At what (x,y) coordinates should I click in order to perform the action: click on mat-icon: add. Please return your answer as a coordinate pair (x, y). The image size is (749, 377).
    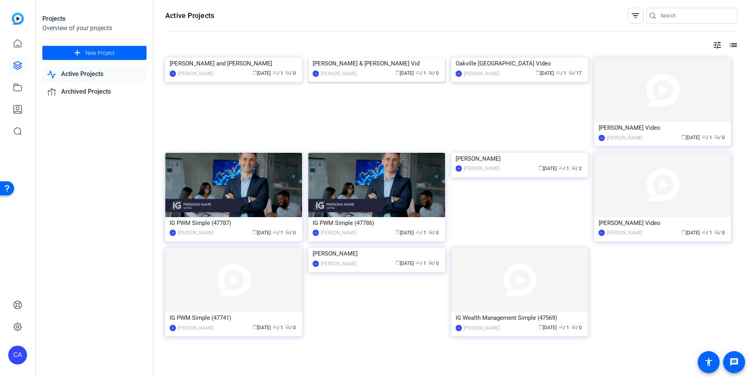
    Looking at the image, I should click on (77, 53).